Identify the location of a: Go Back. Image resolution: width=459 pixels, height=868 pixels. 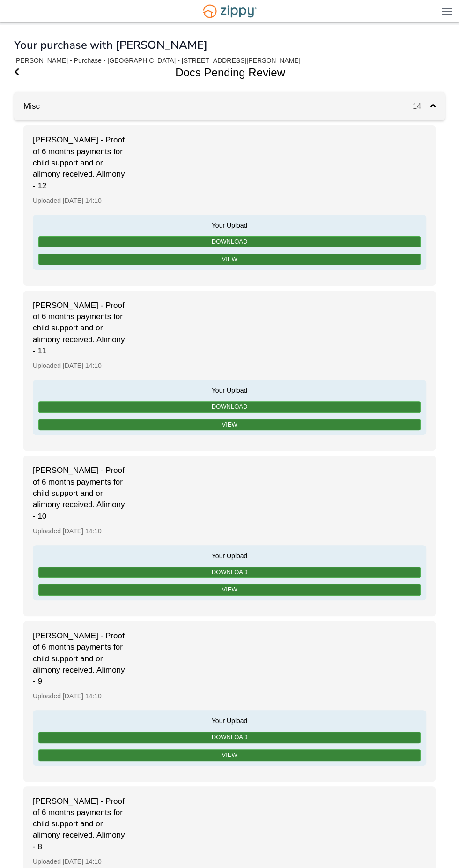
(17, 72).